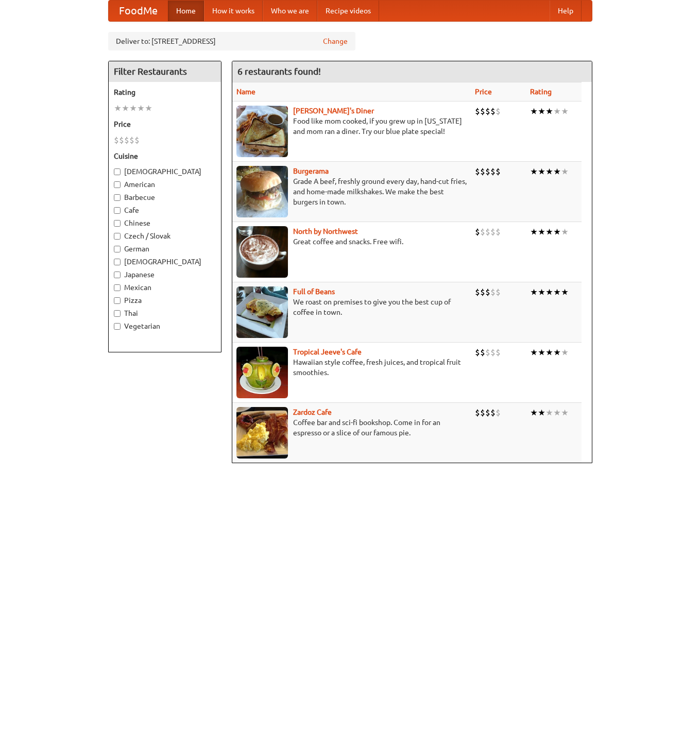 This screenshot has height=729, width=700. Describe the element at coordinates (117, 236) in the screenshot. I see `input: Czech / Slovak` at that location.